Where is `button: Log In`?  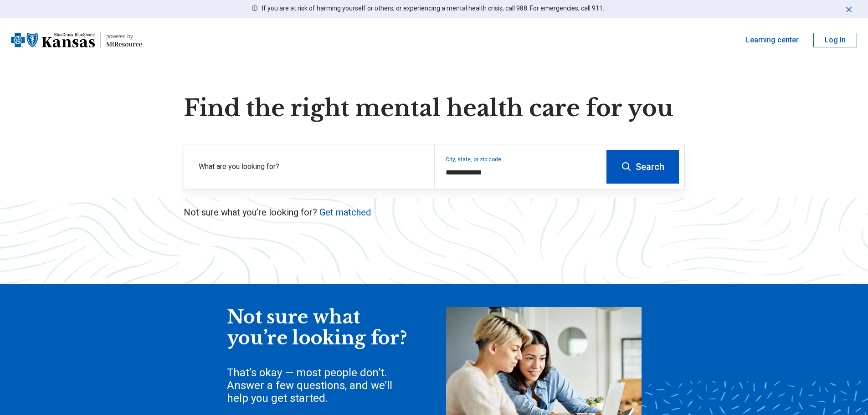
button: Log In is located at coordinates (835, 40).